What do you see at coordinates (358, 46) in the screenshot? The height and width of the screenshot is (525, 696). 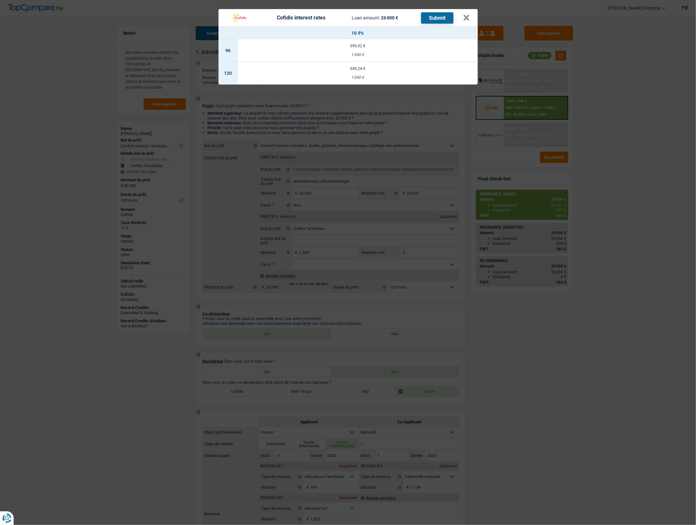 I see `div: 399,92 €` at bounding box center [358, 46].